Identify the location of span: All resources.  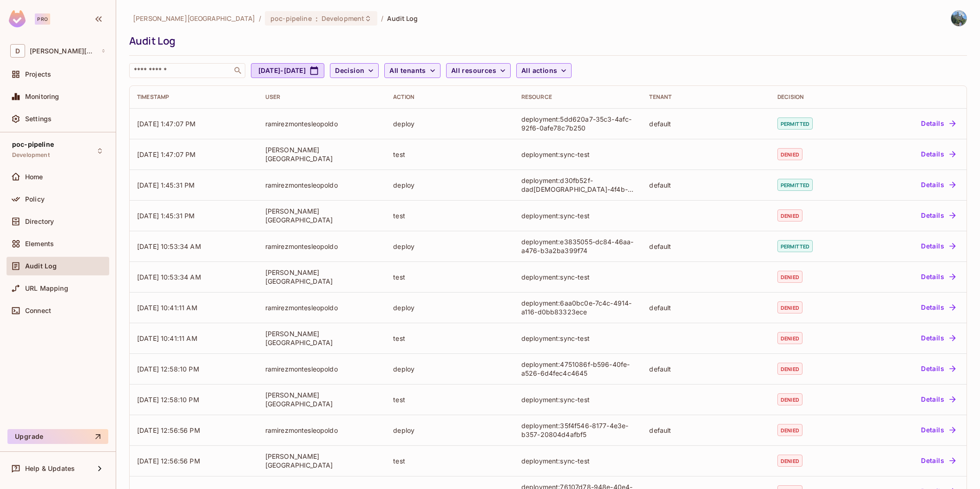
(473, 71).